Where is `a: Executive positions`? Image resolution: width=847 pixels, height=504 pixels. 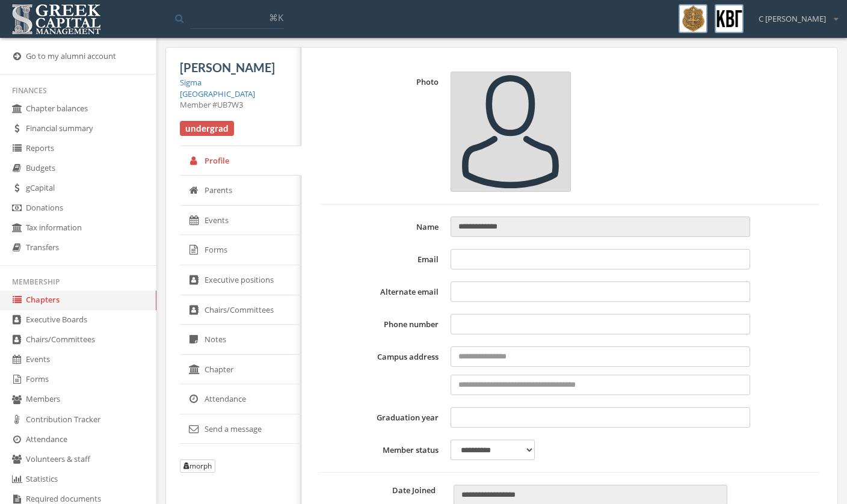
a: Executive positions is located at coordinates (241, 280).